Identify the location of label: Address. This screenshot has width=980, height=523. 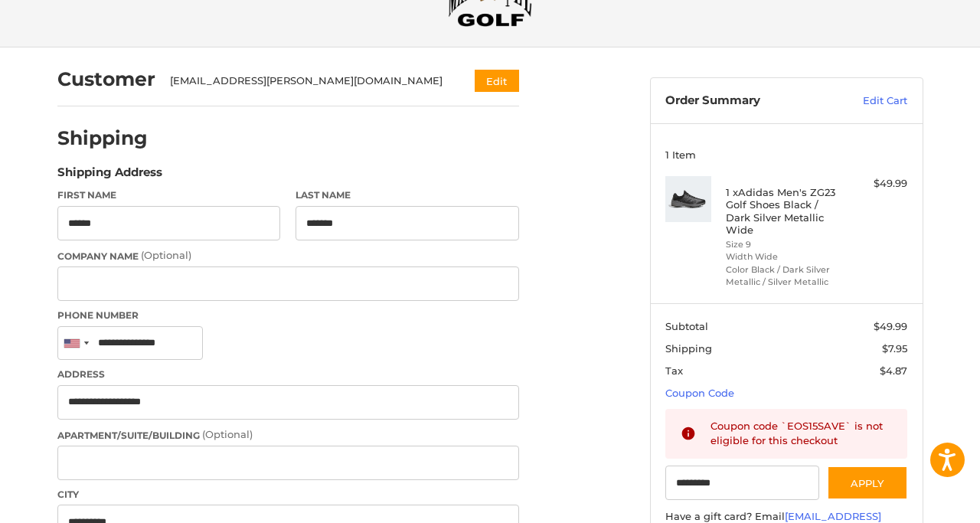
(288, 374).